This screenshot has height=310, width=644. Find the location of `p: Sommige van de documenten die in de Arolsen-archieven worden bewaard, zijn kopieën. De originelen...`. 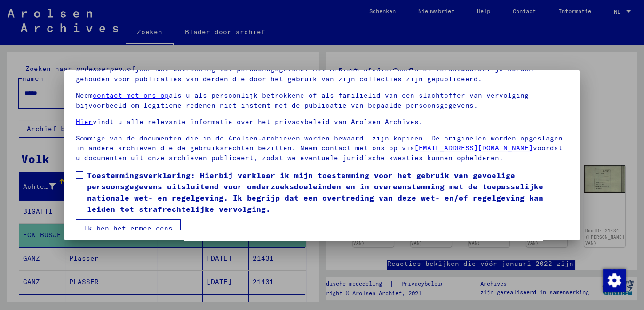

p: Sommige van de documenten die in de Arolsen-archieven worden bewaard, zijn kopieën. De originelen... is located at coordinates (322, 148).